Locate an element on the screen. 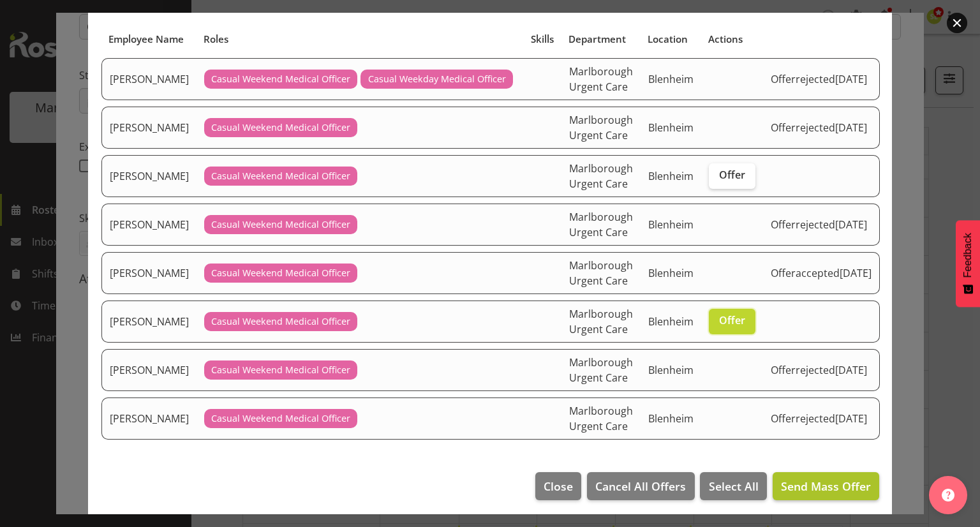  button: Close is located at coordinates (558, 486).